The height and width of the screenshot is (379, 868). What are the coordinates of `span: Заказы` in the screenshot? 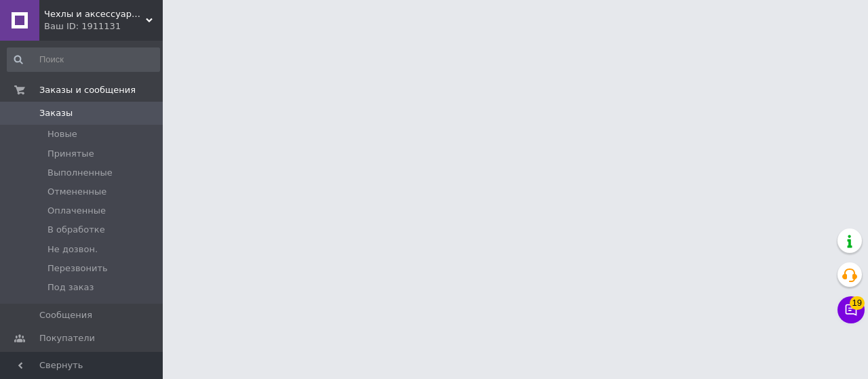 It's located at (56, 113).